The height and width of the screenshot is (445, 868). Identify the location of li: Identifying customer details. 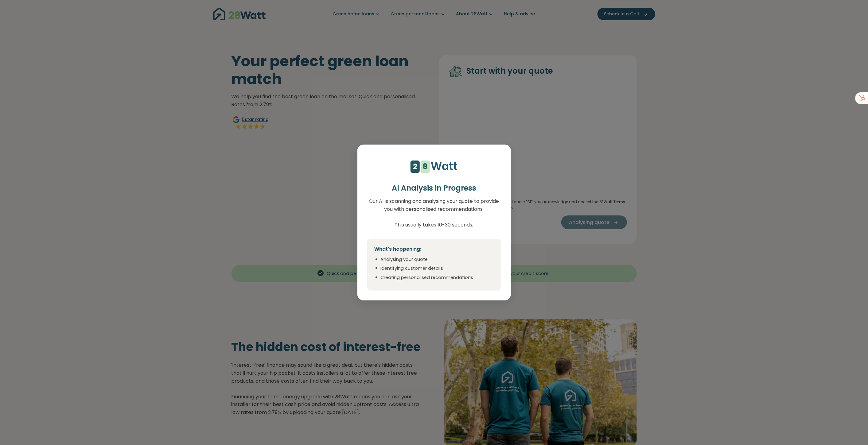
(437, 269).